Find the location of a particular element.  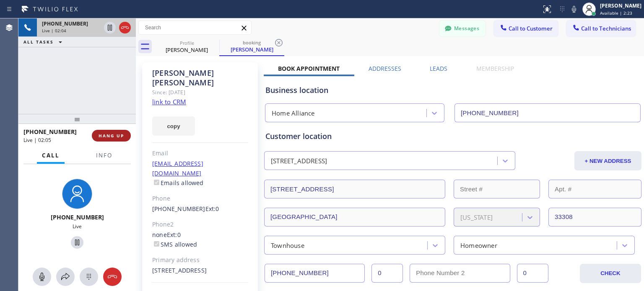

input: Phone Number 2 is located at coordinates (459, 273).